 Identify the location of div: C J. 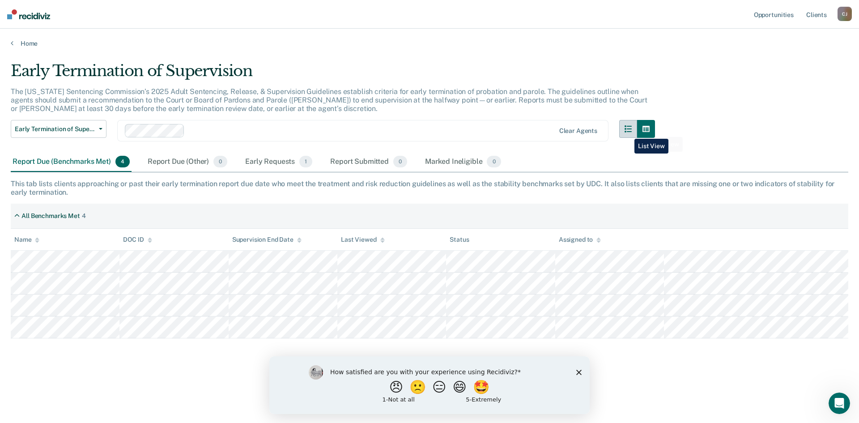
(845, 14).